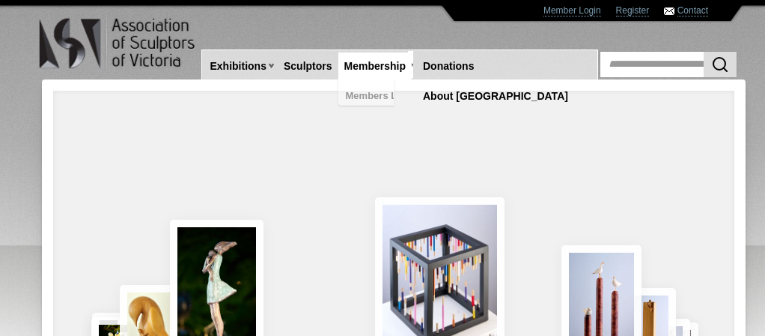 This screenshot has width=765, height=336. What do you see at coordinates (375, 66) in the screenshot?
I see `a: Membership` at bounding box center [375, 66].